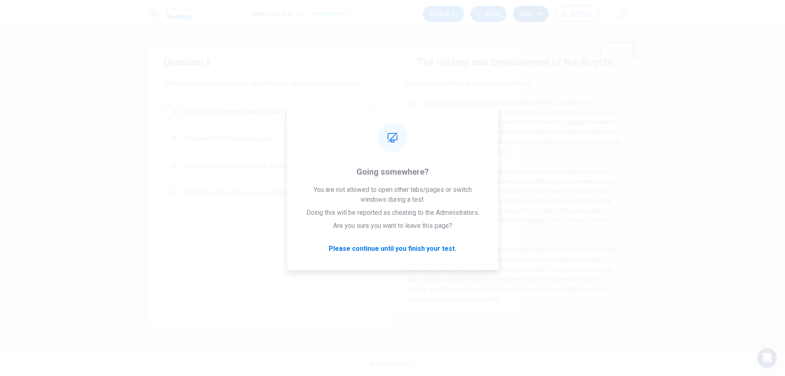  I want to click on h1: Reading, so click(179, 17).